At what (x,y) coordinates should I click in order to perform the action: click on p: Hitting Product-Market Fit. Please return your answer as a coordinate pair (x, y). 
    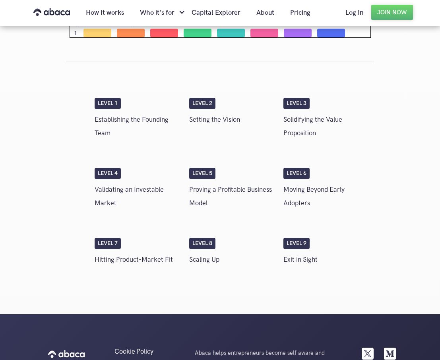
    Looking at the image, I should click on (138, 260).